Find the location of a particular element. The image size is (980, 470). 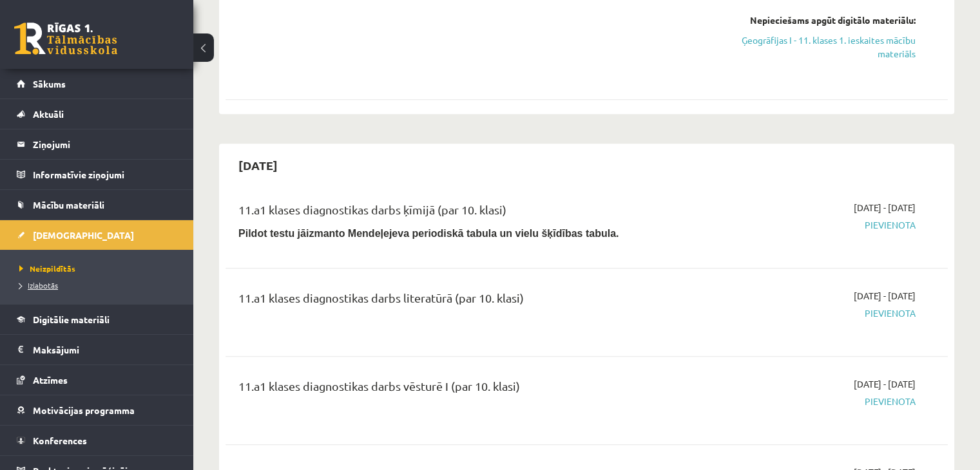

legend: Informatīvie ziņojumi is located at coordinates (105, 174).